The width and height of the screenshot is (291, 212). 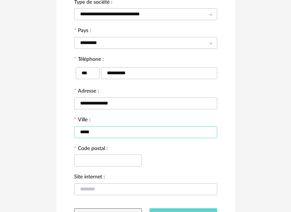 What do you see at coordinates (90, 178) in the screenshot?
I see `label: Site internet :` at bounding box center [90, 178].